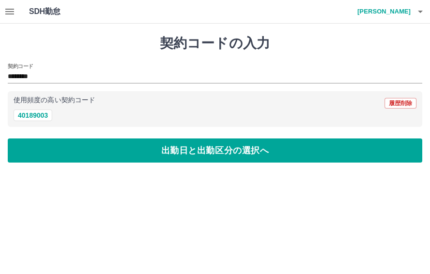 The height and width of the screenshot is (274, 430). I want to click on button: 履歴削除, so click(401, 103).